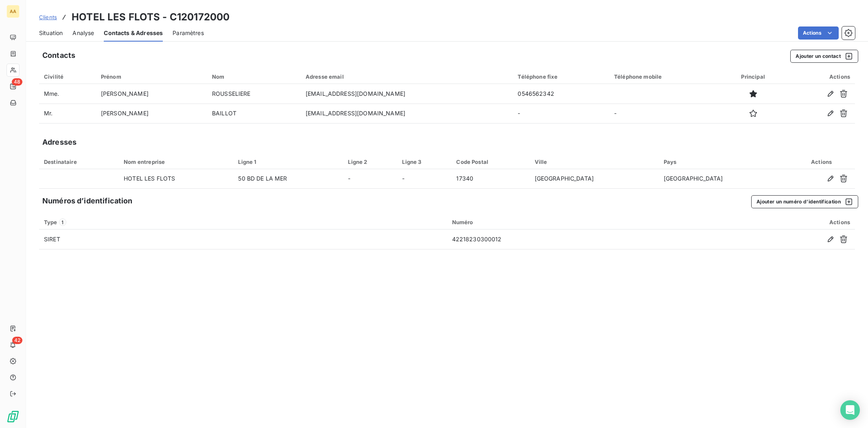  What do you see at coordinates (51, 33) in the screenshot?
I see `span: Situation` at bounding box center [51, 33].